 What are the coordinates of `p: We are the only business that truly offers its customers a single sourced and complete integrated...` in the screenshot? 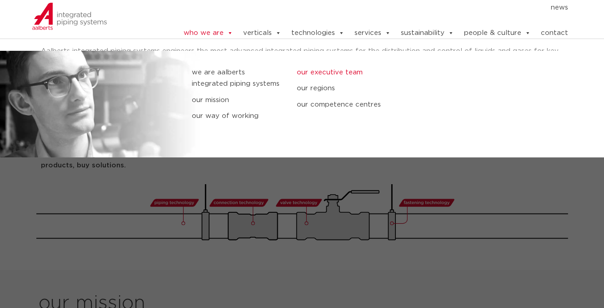 It's located at (302, 159).